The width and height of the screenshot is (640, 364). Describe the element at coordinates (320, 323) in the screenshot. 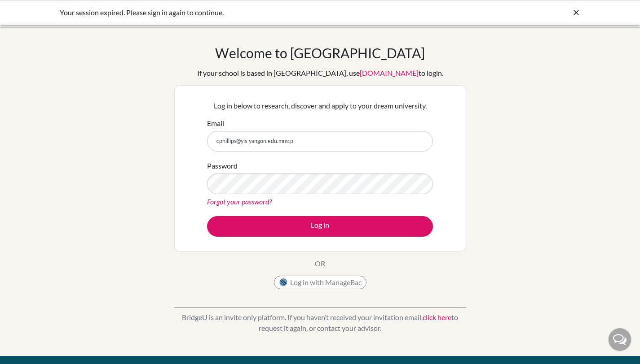

I see `p: BridgeU is an invite only platform. If you haven’t received your invitation email, to request it ...` at that location.